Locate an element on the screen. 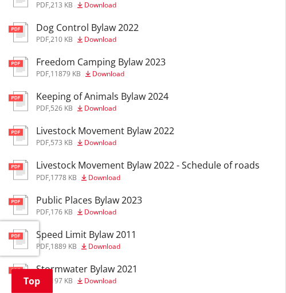 The width and height of the screenshot is (286, 293). span: 197 KB is located at coordinates (61, 281).